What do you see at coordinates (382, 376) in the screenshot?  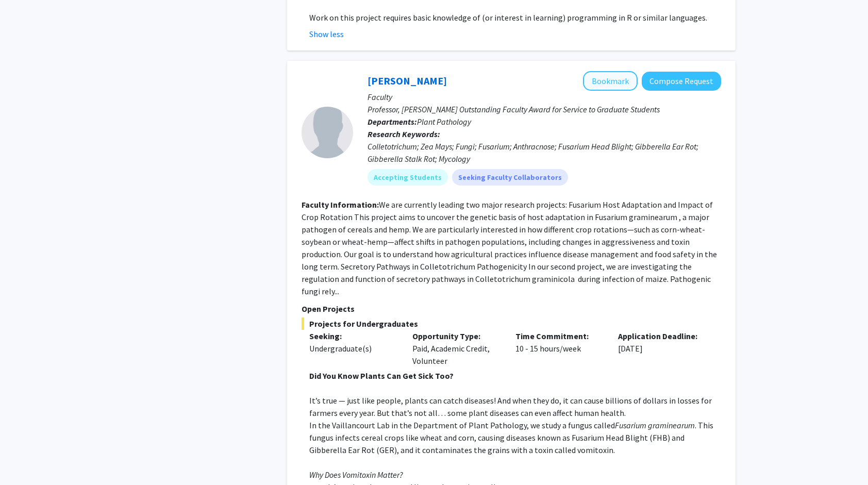 I see `strong: Did You Know Plants Can Get Sick Too?` at bounding box center [382, 376].